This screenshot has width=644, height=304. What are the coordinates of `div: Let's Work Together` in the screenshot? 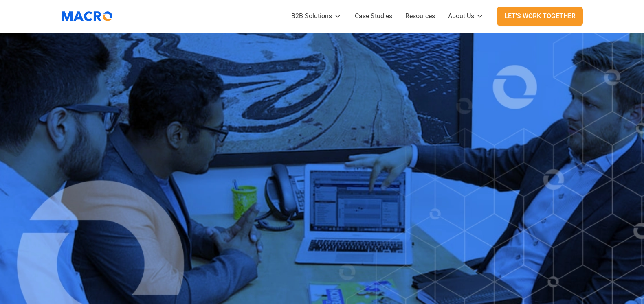 It's located at (540, 17).